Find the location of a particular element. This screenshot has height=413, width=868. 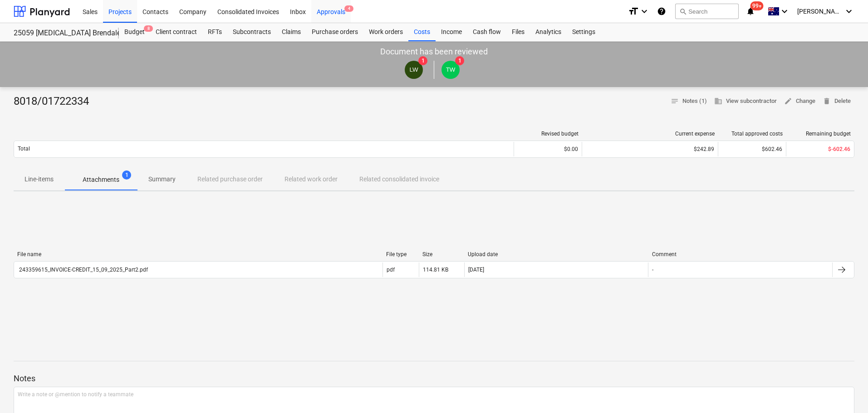

a: Costs is located at coordinates (422, 33).